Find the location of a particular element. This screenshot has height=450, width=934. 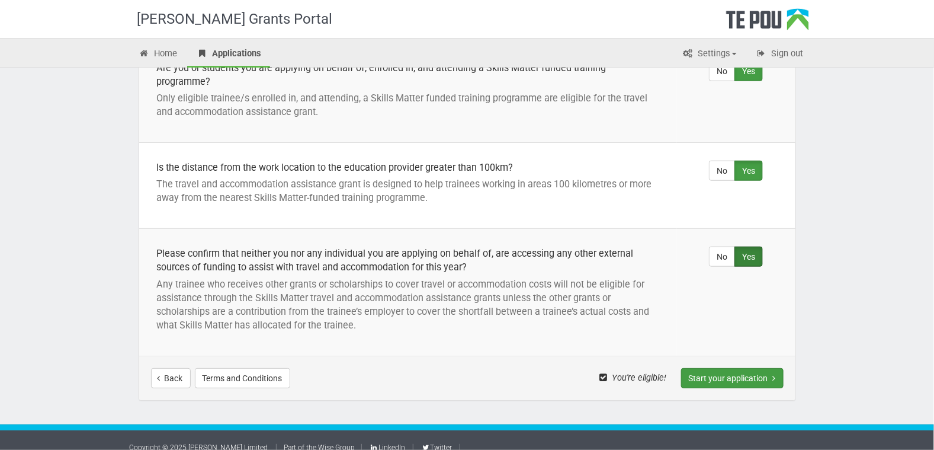

a: Settings is located at coordinates (710, 54).